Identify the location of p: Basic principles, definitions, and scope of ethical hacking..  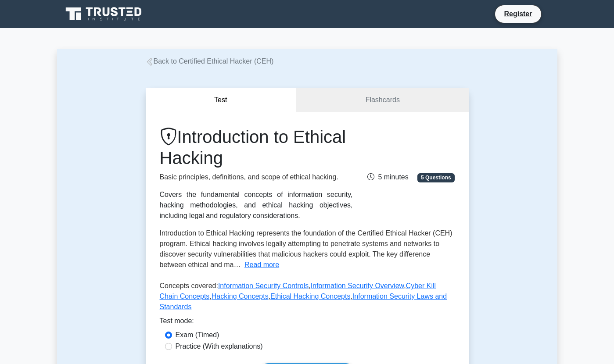
(256, 177).